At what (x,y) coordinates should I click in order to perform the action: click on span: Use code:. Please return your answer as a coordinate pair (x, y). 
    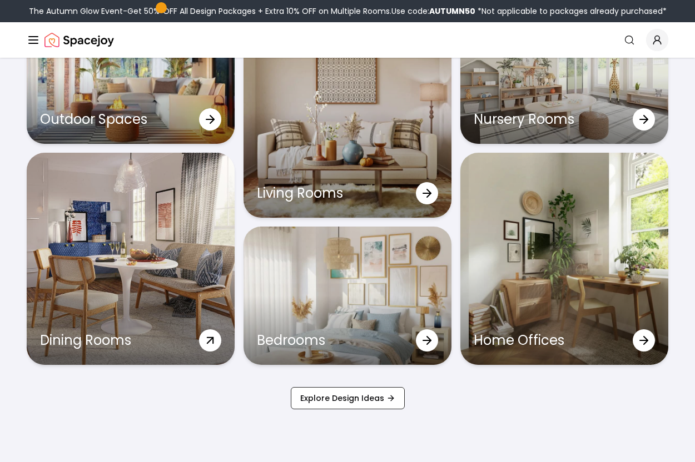
    Looking at the image, I should click on (433, 11).